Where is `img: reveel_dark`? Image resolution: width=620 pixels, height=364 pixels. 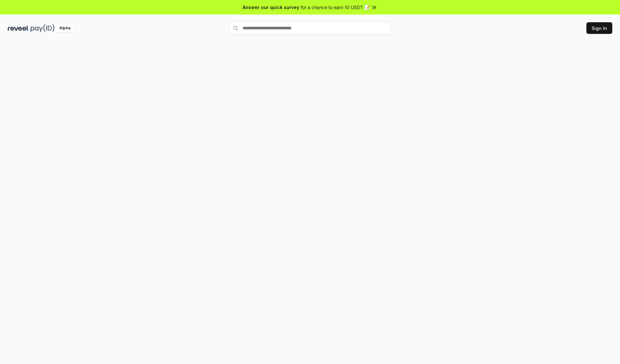
img: reveel_dark is located at coordinates (18, 28).